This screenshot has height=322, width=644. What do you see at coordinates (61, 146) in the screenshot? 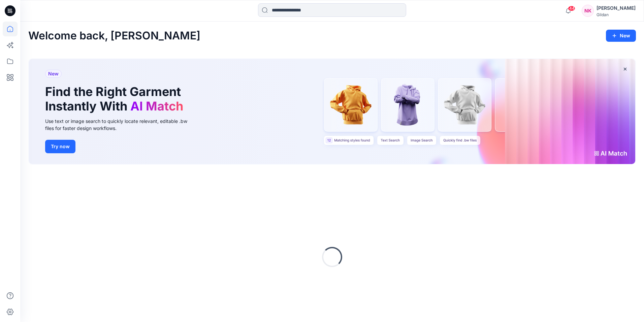
I see `button: Try now` at bounding box center [61, 146].